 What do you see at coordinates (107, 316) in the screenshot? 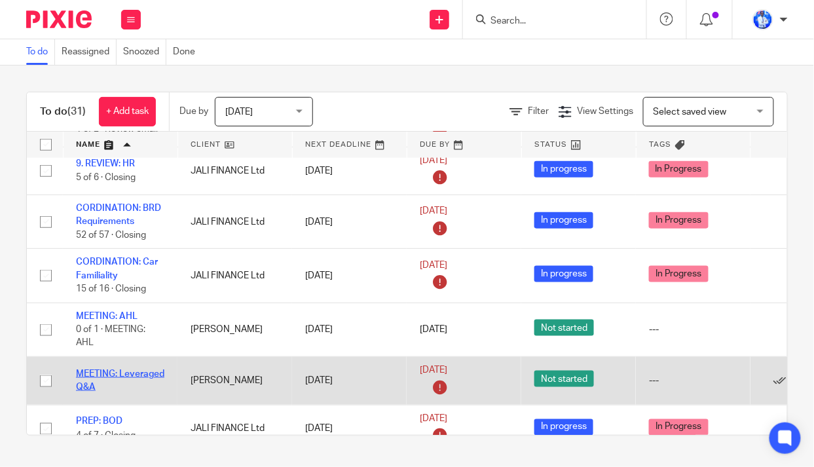
I see `a: MEETING: AHL` at bounding box center [107, 316].